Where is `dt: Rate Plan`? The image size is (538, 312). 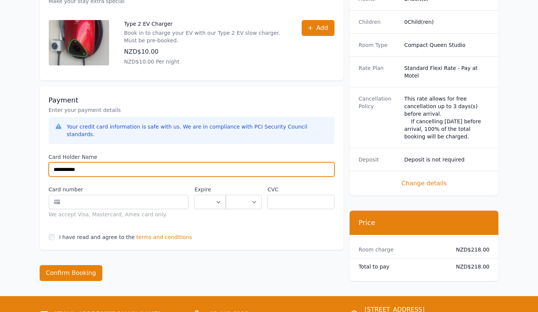 dt: Rate Plan is located at coordinates (378, 72).